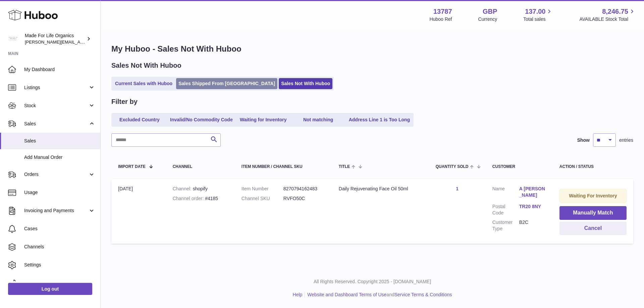 The image size is (644, 308). Describe the element at coordinates (372, 49) in the screenshot. I see `h1: My Huboo - Sales Not With Huboo` at that location.